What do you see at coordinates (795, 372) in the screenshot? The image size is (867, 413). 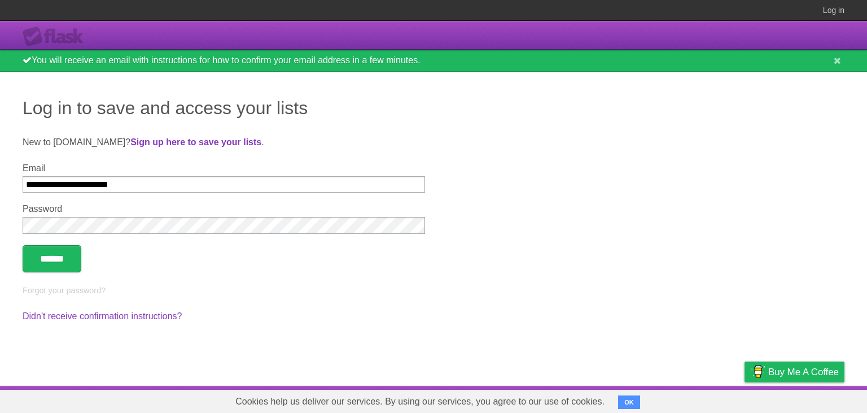 I see `a: Buy me a coffee` at bounding box center [795, 372].